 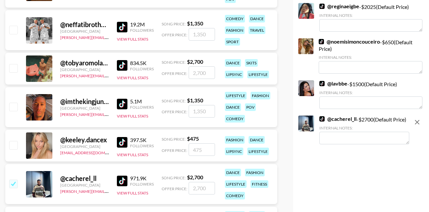 I want to click on div: 834.5K, so click(x=142, y=63).